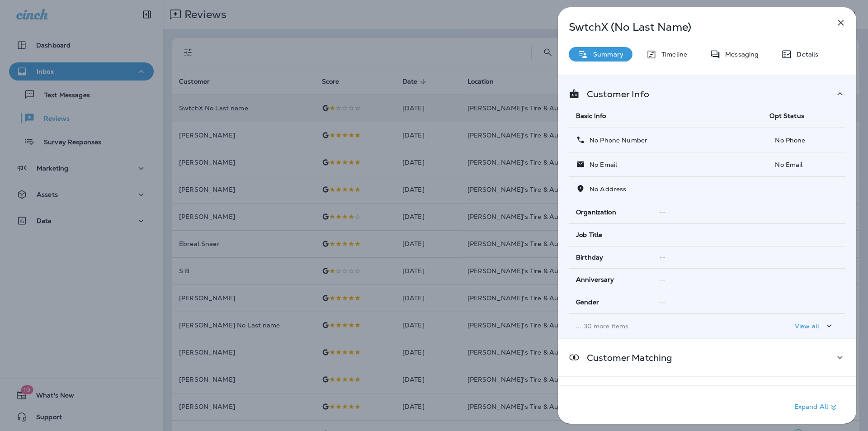 The image size is (868, 431). I want to click on span: Basic Info, so click(591, 116).